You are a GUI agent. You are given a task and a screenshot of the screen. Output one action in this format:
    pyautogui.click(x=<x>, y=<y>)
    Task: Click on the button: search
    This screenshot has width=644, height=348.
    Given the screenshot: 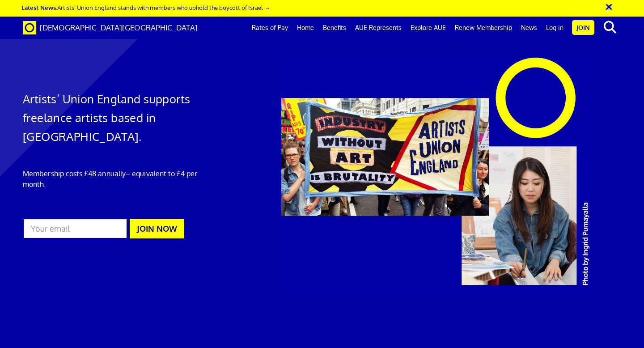 What is the action you would take?
    pyautogui.click(x=610, y=27)
    